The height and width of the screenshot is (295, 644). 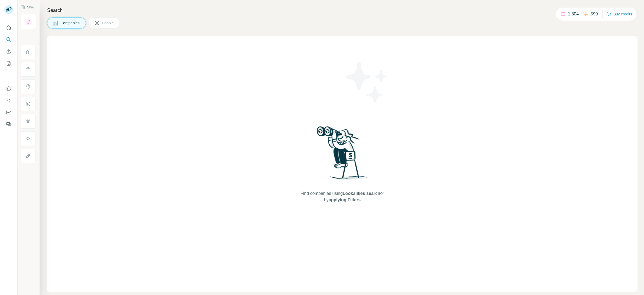 What do you see at coordinates (28, 7) in the screenshot?
I see `button: Show` at bounding box center [28, 7].